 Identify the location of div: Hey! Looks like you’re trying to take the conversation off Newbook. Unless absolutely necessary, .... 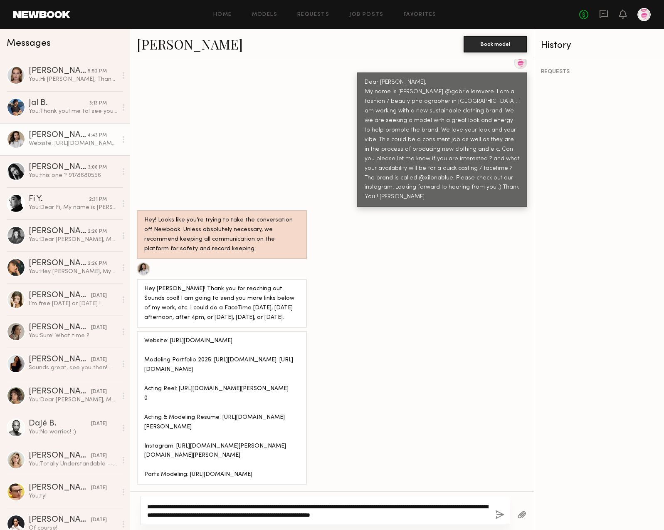
(222, 235).